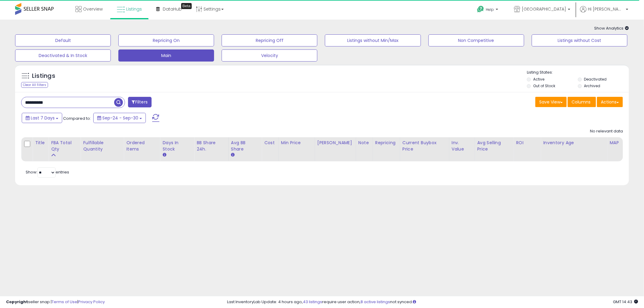 The image size is (644, 308). What do you see at coordinates (527, 143) in the screenshot?
I see `div: ROI` at bounding box center [527, 143].